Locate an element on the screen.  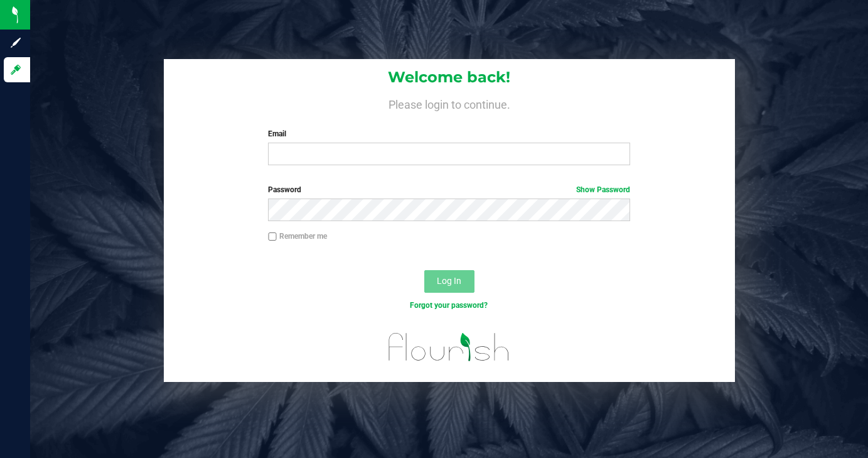
h4: Please login to continue. is located at coordinates (449, 103).